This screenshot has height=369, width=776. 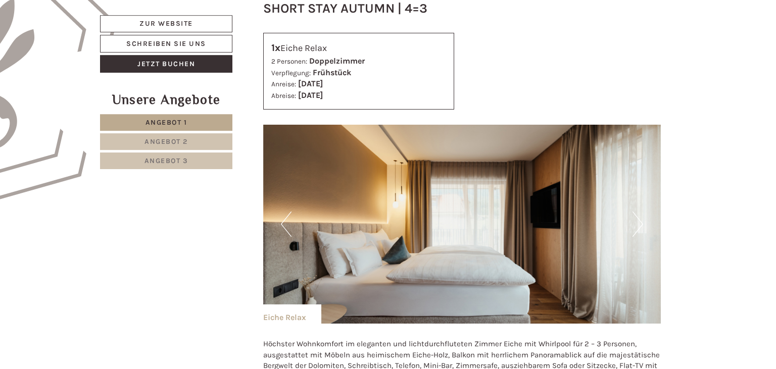 I want to click on span: Angebot 1, so click(x=166, y=122).